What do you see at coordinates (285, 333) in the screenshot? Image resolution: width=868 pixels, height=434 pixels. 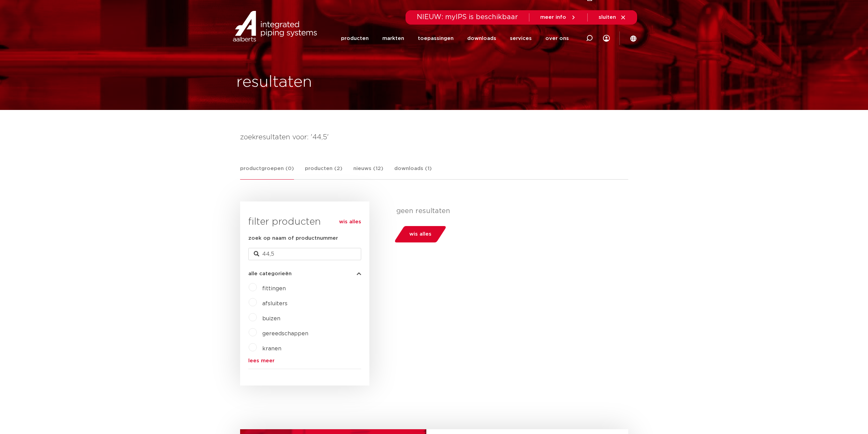 I see `span: gereedschappen` at bounding box center [285, 333].